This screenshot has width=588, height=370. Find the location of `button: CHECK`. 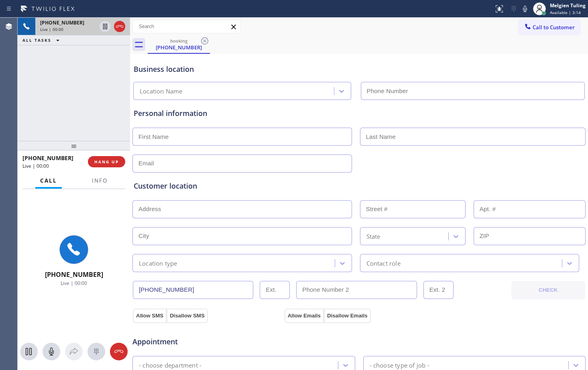

button: CHECK is located at coordinates (548, 290).